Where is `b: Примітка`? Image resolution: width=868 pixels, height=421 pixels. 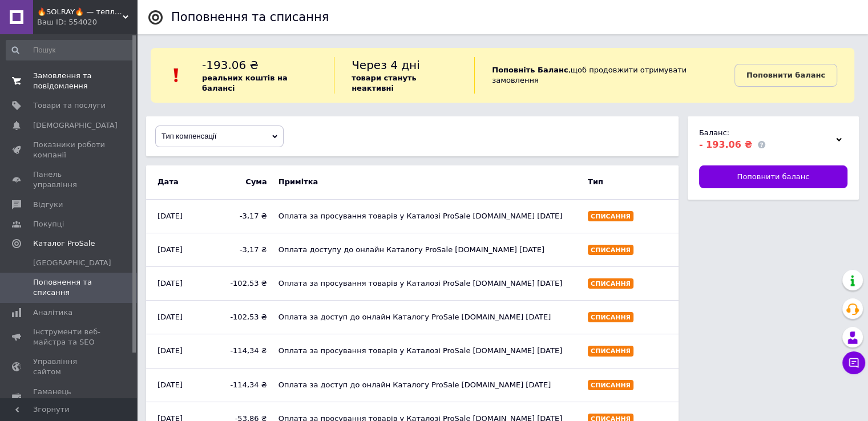
b: Примітка is located at coordinates (427, 182).